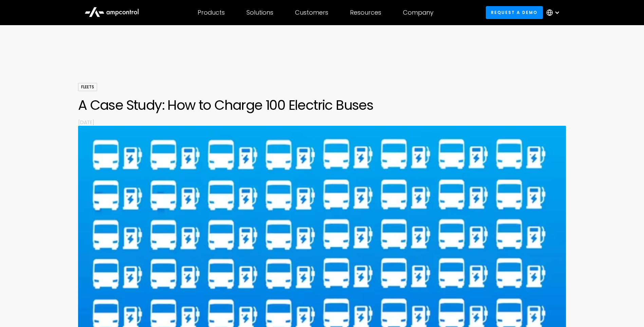  What do you see at coordinates (260, 12) in the screenshot?
I see `div: Solutions` at bounding box center [260, 12].